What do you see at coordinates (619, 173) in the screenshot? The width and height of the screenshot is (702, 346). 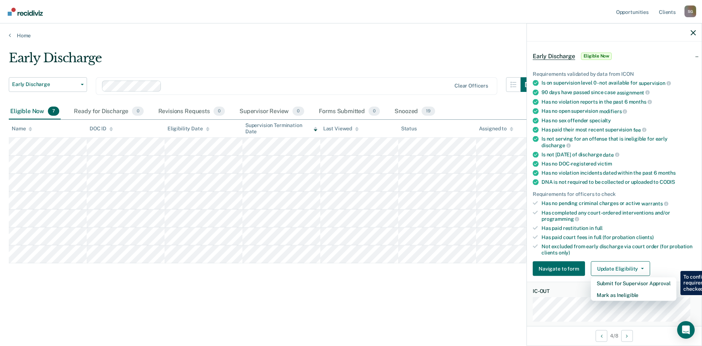 I see `div: Has no violation incidents dated within the past 6` at bounding box center [619, 173].